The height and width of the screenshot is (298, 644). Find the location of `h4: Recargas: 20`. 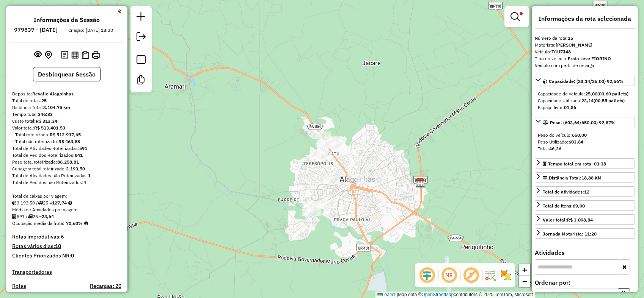

h4: Recargas: 20 is located at coordinates (106, 286).